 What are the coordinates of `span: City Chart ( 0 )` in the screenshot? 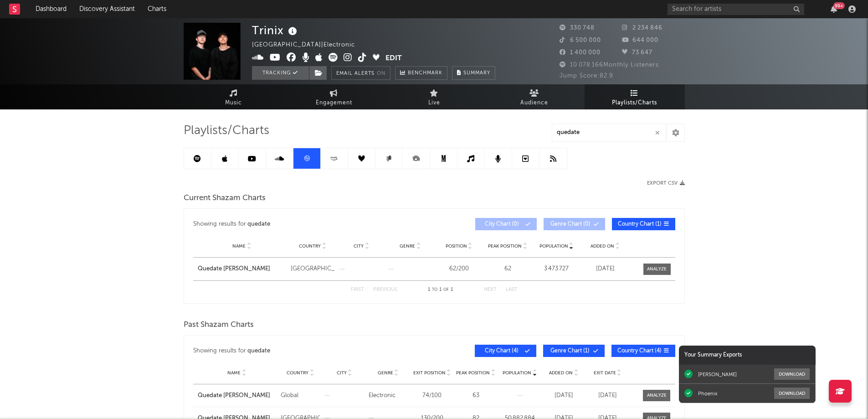 It's located at (502, 224).